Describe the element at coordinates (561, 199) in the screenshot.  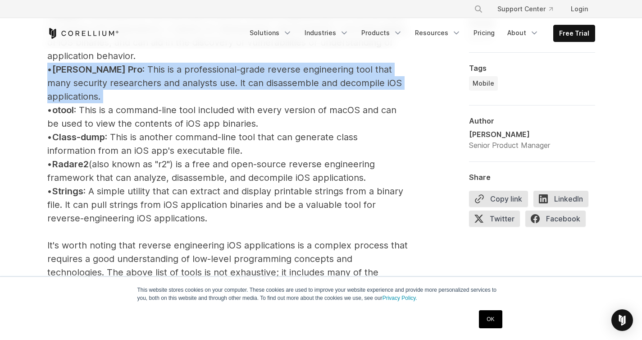
I see `span: LinkedIn` at that location.